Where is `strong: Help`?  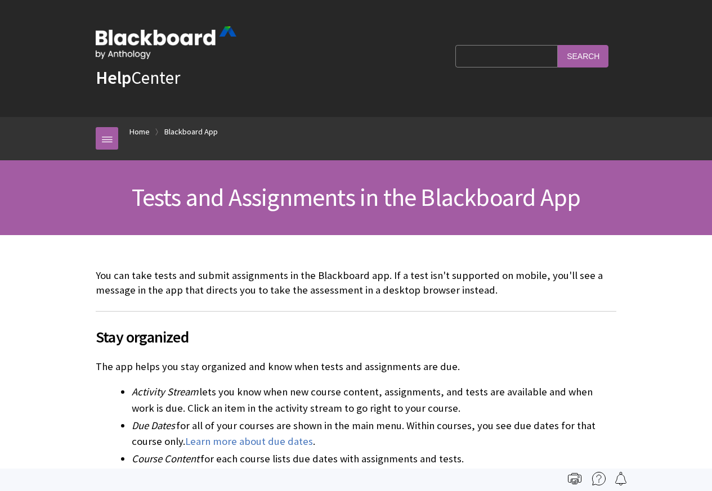 strong: Help is located at coordinates (113, 78).